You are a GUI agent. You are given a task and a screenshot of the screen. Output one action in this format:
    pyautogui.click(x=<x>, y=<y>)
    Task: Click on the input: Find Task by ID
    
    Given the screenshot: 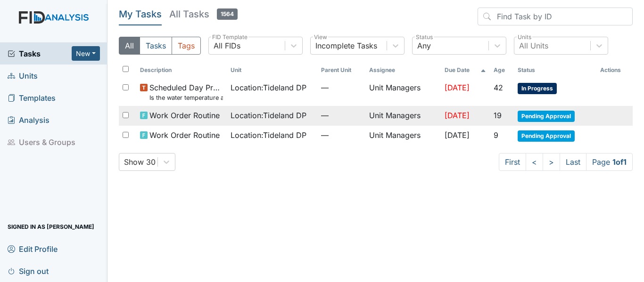 What is the action you would take?
    pyautogui.click(x=555, y=16)
    